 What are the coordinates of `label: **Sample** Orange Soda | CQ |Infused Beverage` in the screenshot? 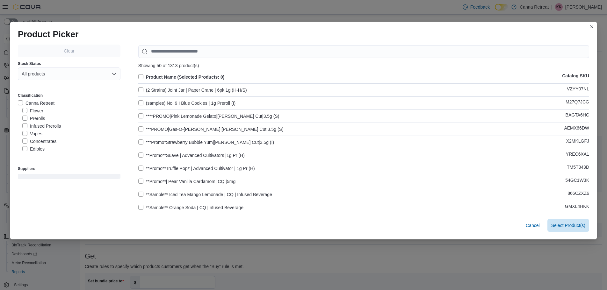 It's located at (191, 208).